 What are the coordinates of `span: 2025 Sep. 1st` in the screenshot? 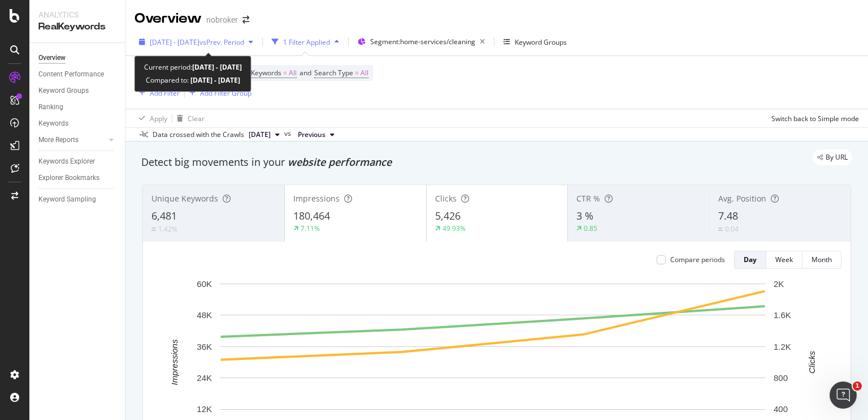 It's located at (260, 135).